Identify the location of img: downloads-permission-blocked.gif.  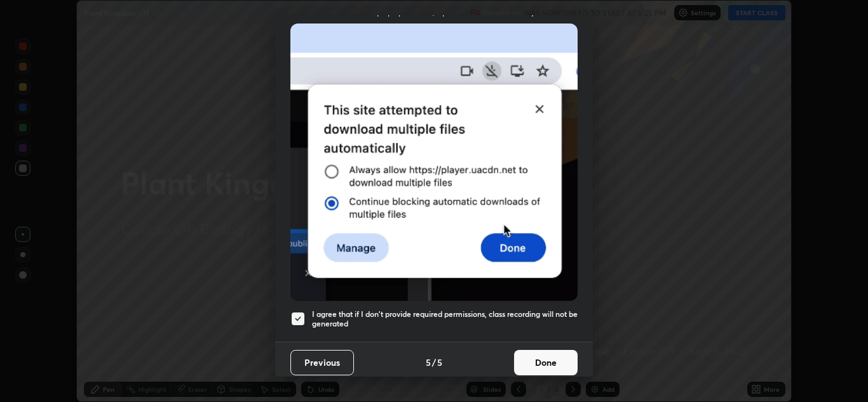
(434, 162).